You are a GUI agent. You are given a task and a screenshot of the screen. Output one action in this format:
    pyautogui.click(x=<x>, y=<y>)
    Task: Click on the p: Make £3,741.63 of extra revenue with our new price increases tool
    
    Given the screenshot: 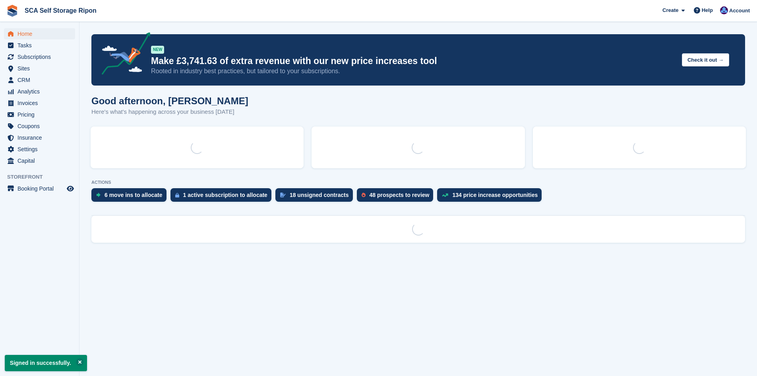 What is the action you would take?
    pyautogui.click(x=414, y=61)
    